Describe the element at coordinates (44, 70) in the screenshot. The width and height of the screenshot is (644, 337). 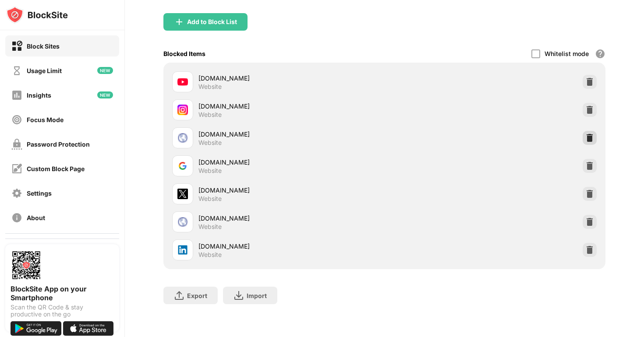
I see `div: Usage Limit` at that location.